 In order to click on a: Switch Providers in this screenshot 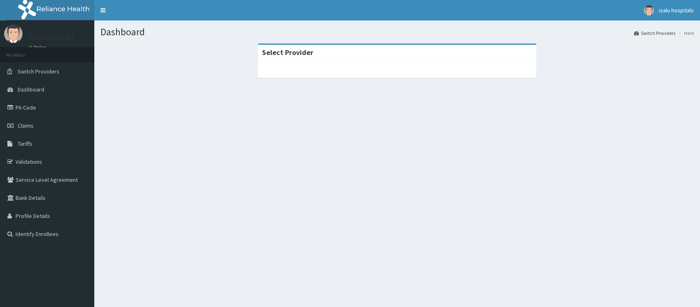, I will do `click(654, 33)`.